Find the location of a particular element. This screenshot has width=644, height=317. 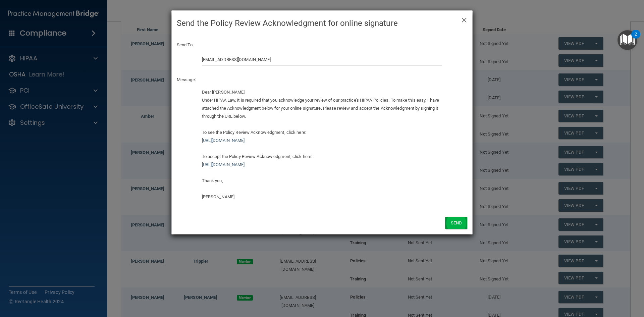

input: Email Address is located at coordinates (322, 60).